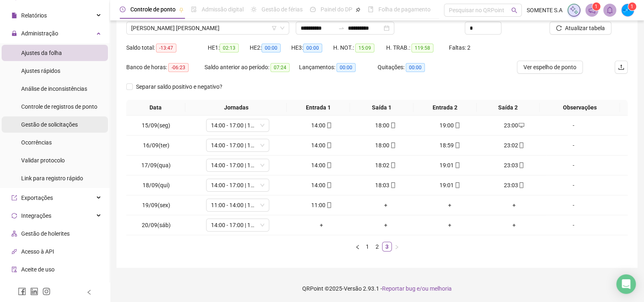 The width and height of the screenshot is (644, 302). I want to click on span: Ajustes rápidos, so click(41, 71).